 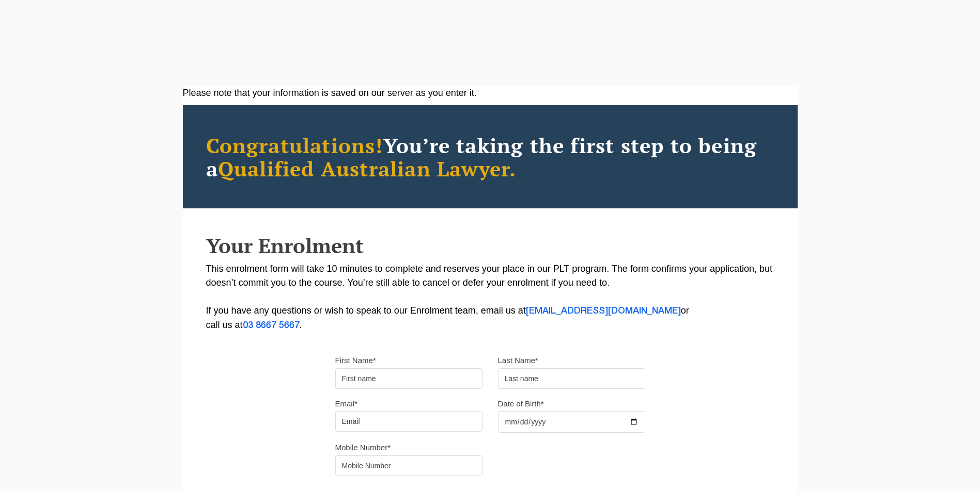 What do you see at coordinates (356, 361) in the screenshot?
I see `label: First Name*` at bounding box center [356, 361].